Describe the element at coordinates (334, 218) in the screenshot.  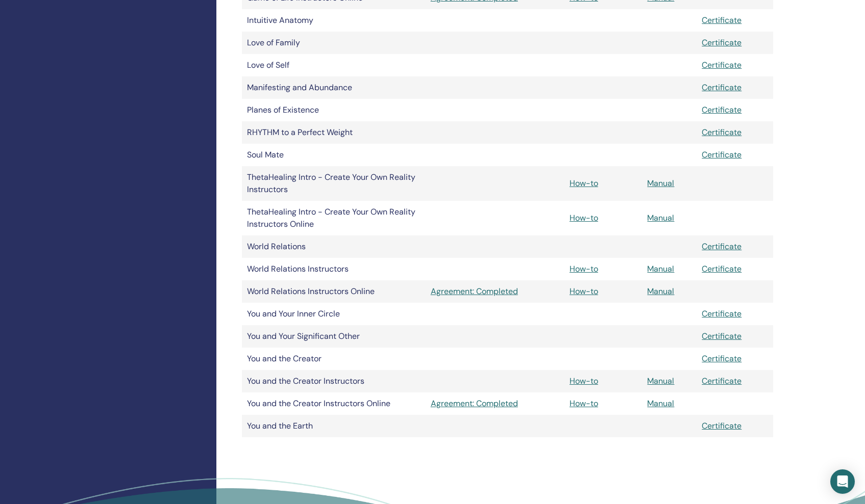
I see `td: ThetaHealing Intro - Create Your Own Reality Instructors Online` at that location.